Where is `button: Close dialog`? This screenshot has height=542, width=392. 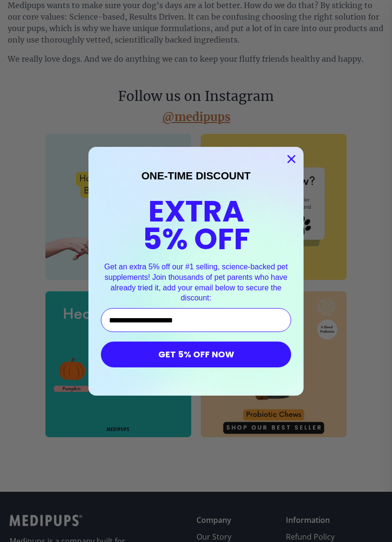
button: Close dialog is located at coordinates (291, 159).